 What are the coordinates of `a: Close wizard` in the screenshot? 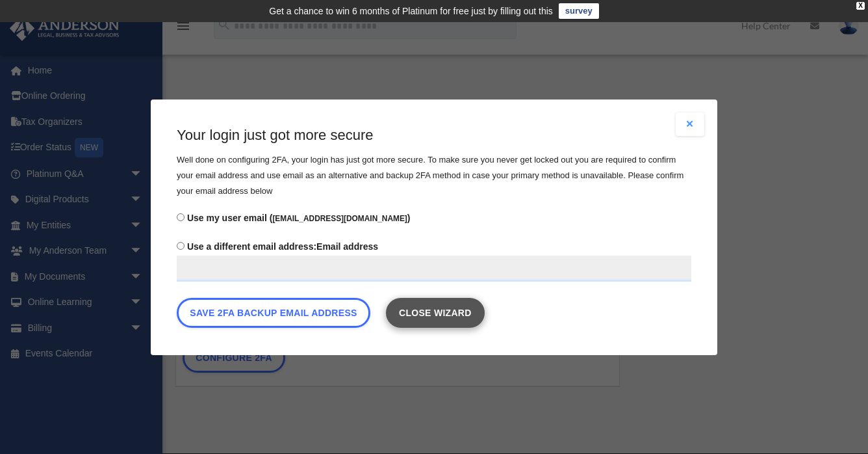 It's located at (435, 312).